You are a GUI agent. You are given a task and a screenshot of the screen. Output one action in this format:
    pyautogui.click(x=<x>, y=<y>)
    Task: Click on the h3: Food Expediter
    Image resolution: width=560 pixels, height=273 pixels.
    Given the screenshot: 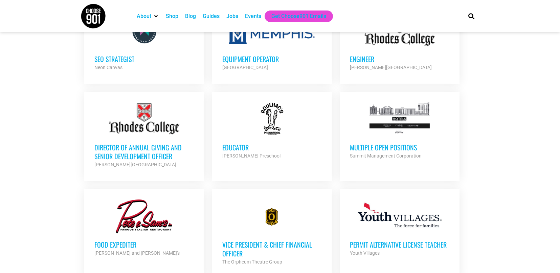 What is the action you would take?
    pyautogui.click(x=144, y=244)
    